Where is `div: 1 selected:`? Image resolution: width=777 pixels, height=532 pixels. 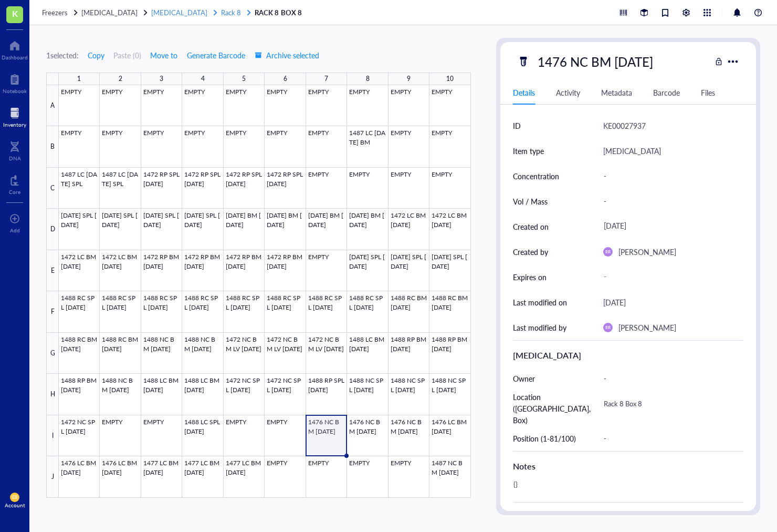
div: 1 selected: is located at coordinates (62, 55).